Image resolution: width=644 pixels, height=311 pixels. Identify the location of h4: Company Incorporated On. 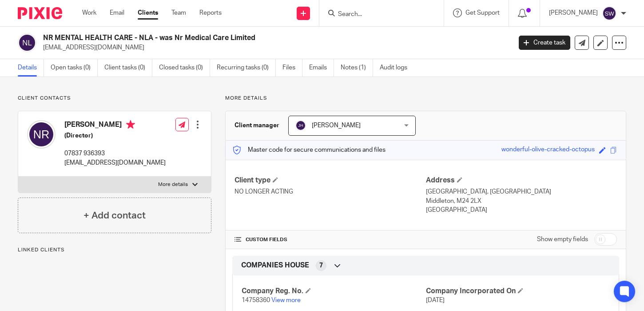
(518, 290).